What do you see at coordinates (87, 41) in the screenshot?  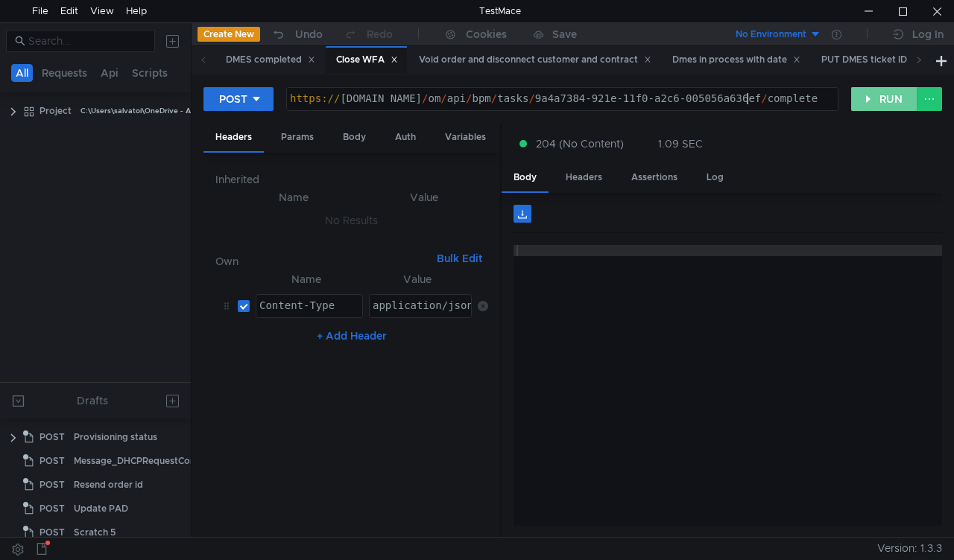 I see `input: Search...` at bounding box center [87, 41].